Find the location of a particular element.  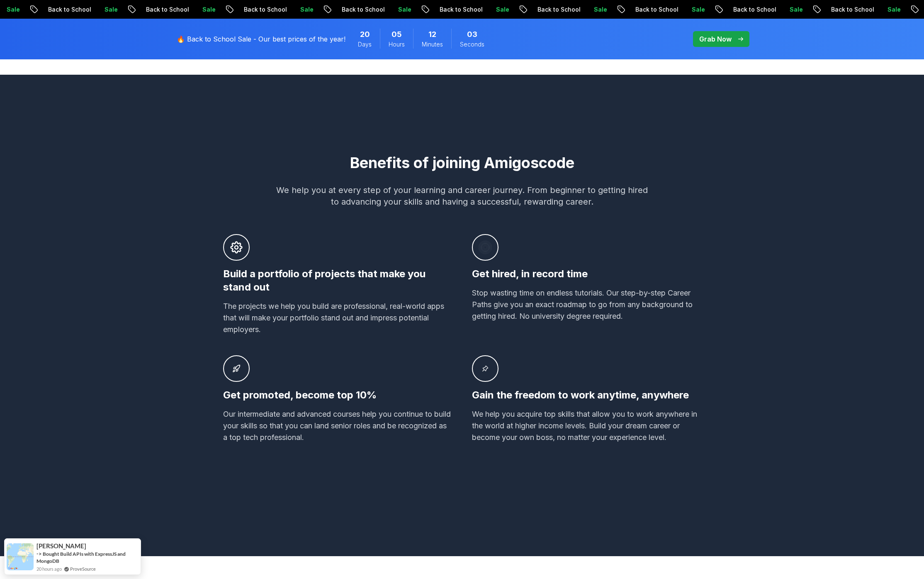

h2: Benefits of joining Amigoscode is located at coordinates (462, 162).